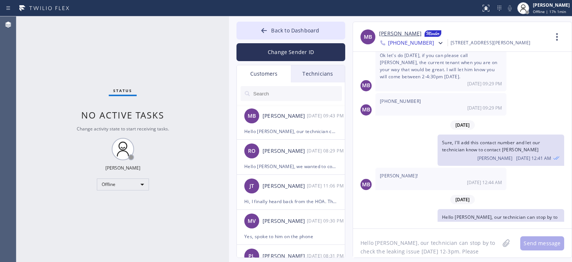  Describe the element at coordinates (542, 243) in the screenshot. I see `button: Send message` at that location.